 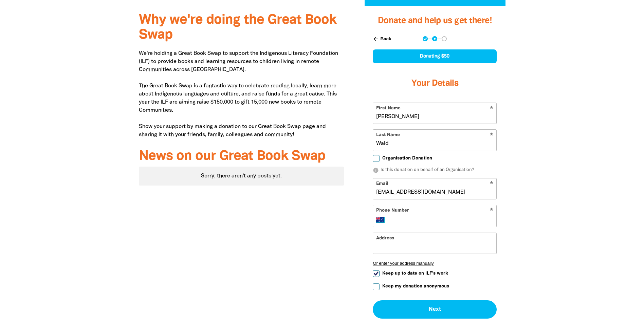 What do you see at coordinates (415, 273) in the screenshot?
I see `span: Keep up to date on ILF's work` at bounding box center [415, 273].